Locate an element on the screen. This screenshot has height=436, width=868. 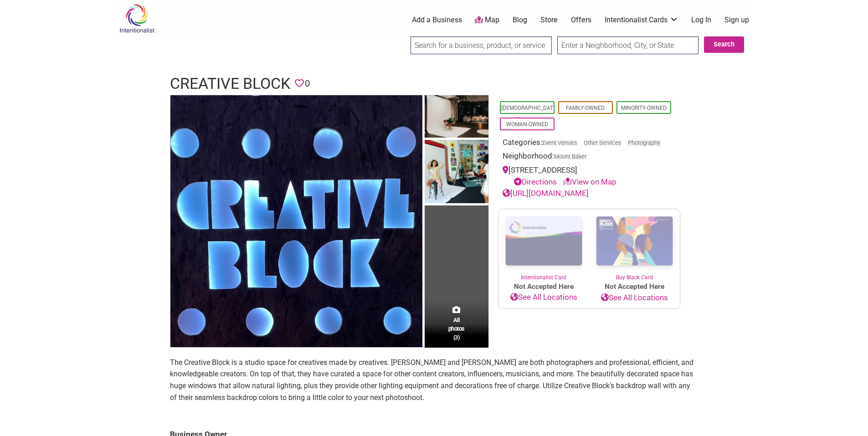
a: Woman-Owned is located at coordinates (527, 124).